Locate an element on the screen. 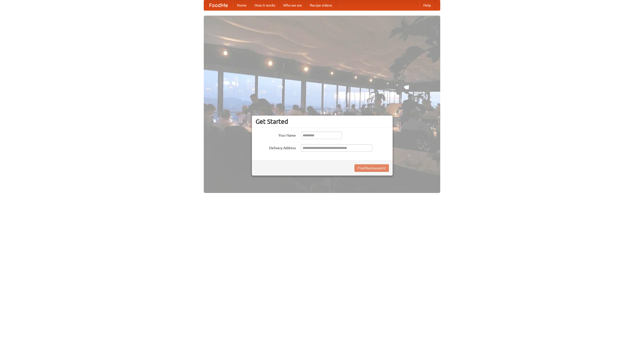  a: FoodMe is located at coordinates (218, 5).